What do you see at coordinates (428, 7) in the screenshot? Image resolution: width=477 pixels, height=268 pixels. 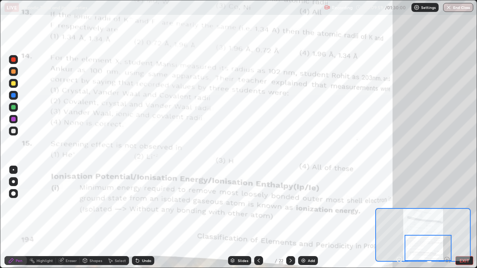 I see `p: Settings` at bounding box center [428, 7].